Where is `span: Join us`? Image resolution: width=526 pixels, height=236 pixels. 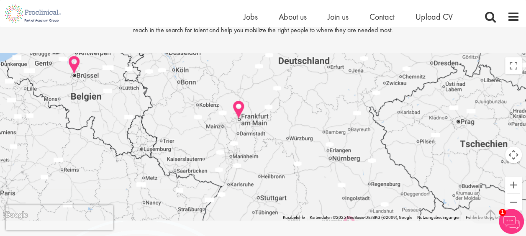
span: Join us is located at coordinates (338, 17).